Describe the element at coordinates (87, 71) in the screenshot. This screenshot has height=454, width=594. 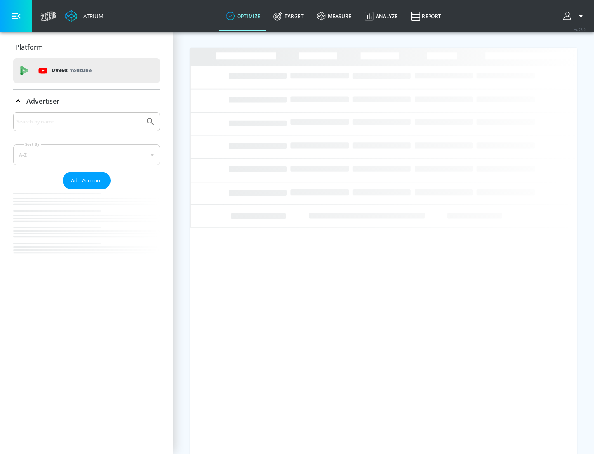
I see `div: DV360: Youtube` at that location.